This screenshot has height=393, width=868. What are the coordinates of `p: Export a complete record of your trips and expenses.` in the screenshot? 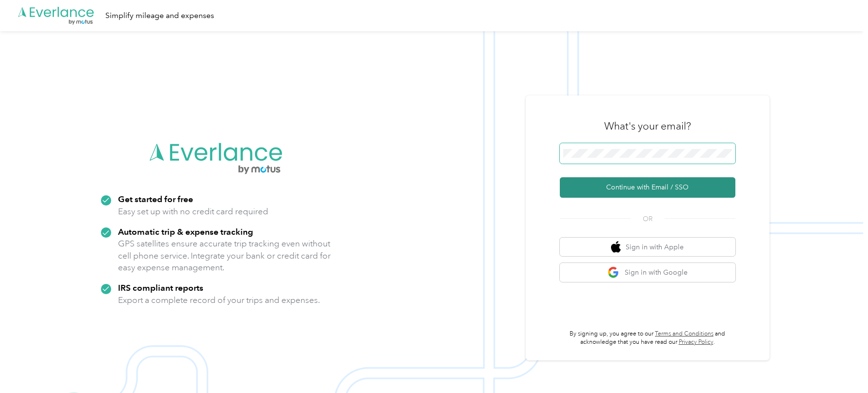 It's located at (219, 300).